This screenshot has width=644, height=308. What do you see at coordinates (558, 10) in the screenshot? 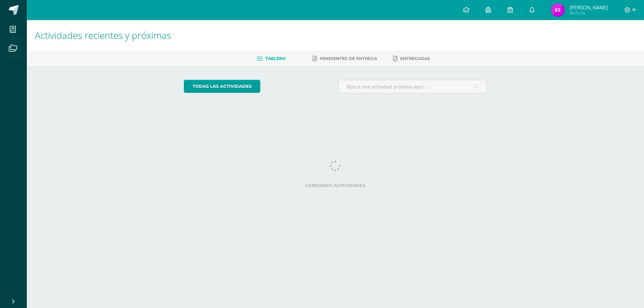
I see `img: 687af13bb66982c3e5287b72cc16effe.png` at bounding box center [558, 10].